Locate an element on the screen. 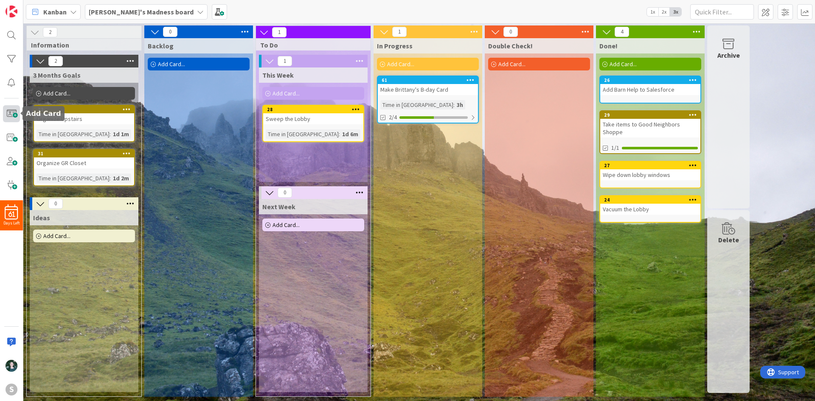  div: 27Wipe down lobby windows is located at coordinates (650, 171).